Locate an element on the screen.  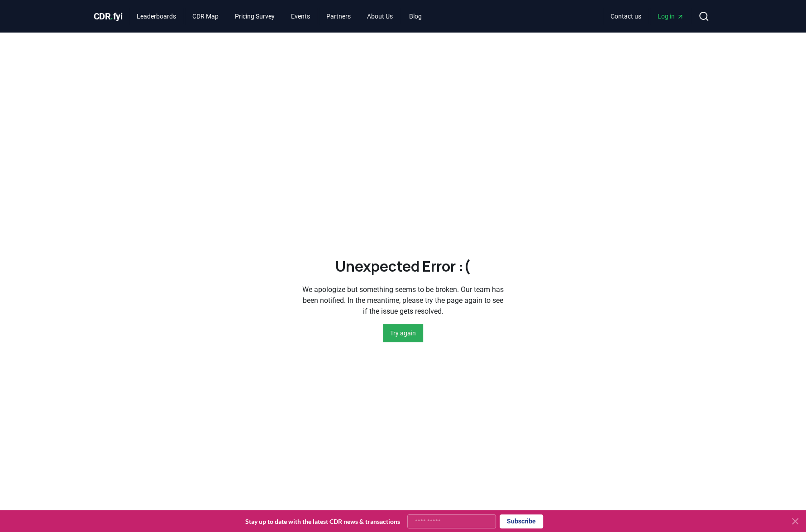
a: Contact us is located at coordinates (626, 16).